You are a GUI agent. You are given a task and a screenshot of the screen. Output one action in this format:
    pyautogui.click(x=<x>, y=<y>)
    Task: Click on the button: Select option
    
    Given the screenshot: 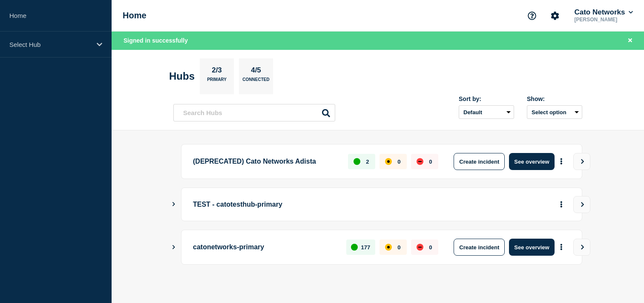 What is the action you would take?
    pyautogui.click(x=555, y=112)
    